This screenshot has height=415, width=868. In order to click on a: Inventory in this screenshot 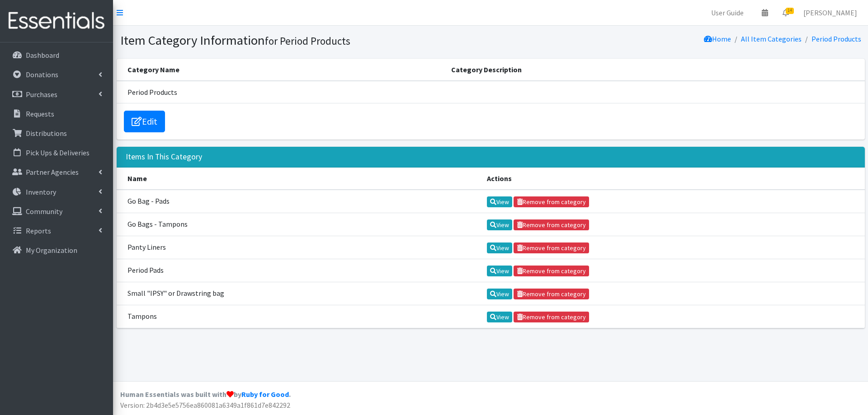, I will do `click(57, 192)`.